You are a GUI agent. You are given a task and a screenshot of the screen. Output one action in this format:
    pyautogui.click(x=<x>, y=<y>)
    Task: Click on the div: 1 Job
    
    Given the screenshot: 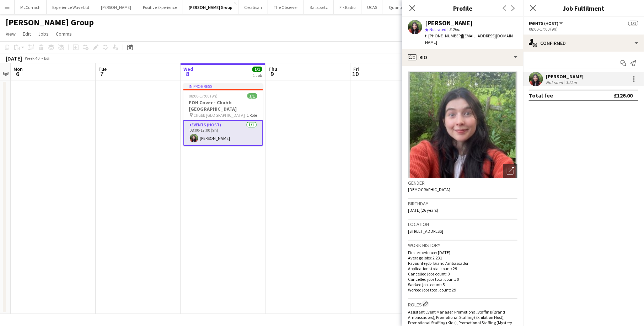 What is the action you would take?
    pyautogui.click(x=257, y=75)
    